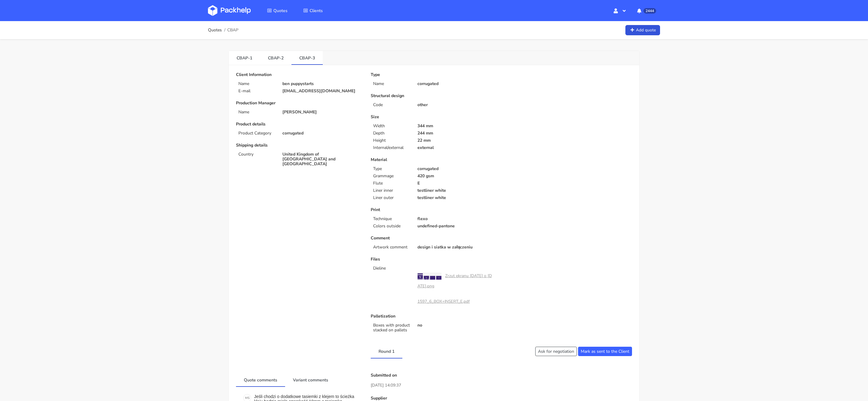 The width and height of the screenshot is (868, 401). I want to click on a: CBAP-3, so click(307, 57).